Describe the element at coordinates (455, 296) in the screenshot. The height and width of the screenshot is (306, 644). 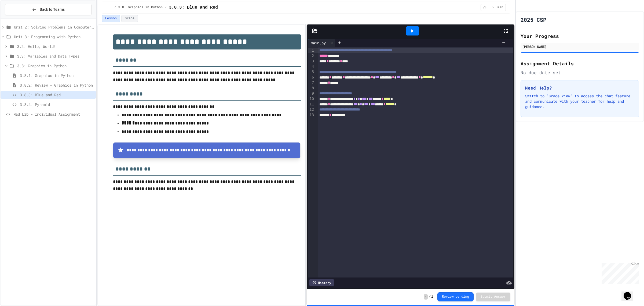
I see `button: Review pending` at that location.